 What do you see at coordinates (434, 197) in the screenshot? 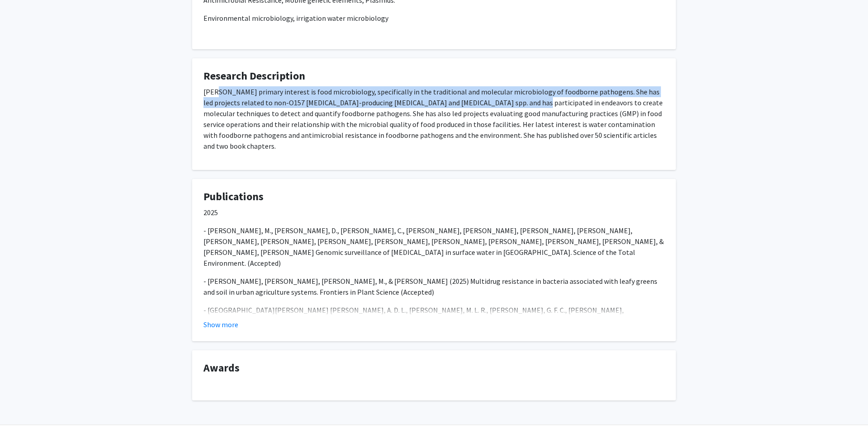
I see `h4: Publications` at bounding box center [434, 197].